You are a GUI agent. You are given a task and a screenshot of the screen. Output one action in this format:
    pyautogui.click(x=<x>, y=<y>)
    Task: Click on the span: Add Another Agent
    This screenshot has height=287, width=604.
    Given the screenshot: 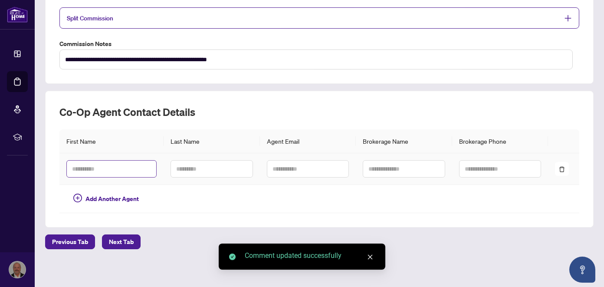 What is the action you would take?
    pyautogui.click(x=112, y=199)
    